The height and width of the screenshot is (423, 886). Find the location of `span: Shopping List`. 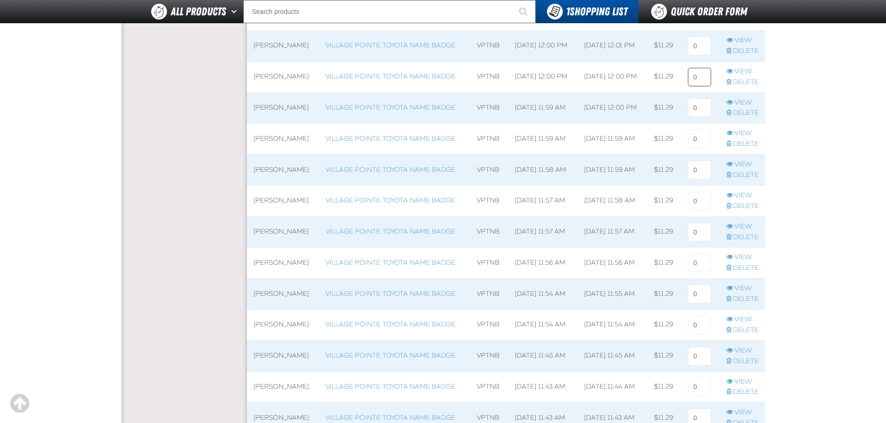

span: Shopping List is located at coordinates (596, 12).